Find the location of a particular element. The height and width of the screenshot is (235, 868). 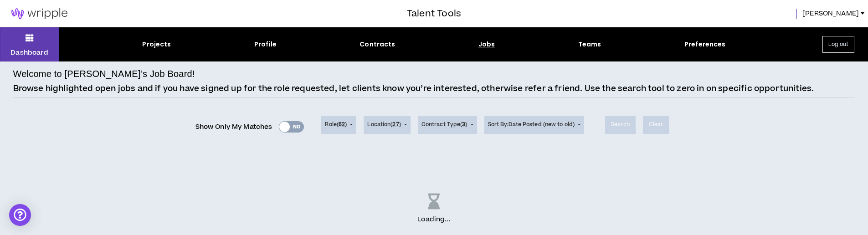

button: Log out is located at coordinates (839, 44).